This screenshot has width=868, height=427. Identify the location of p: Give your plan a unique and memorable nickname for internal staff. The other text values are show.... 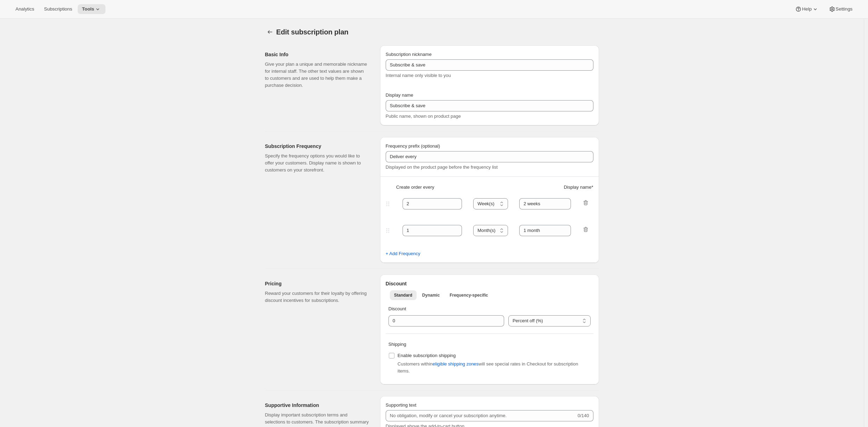
(317, 75).